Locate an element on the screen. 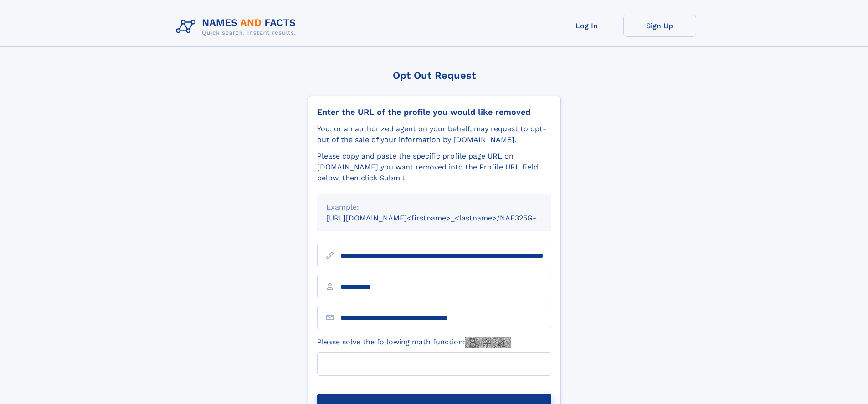 The image size is (868, 404). div: Enter the URL of the profile you would like removed is located at coordinates (434, 112).